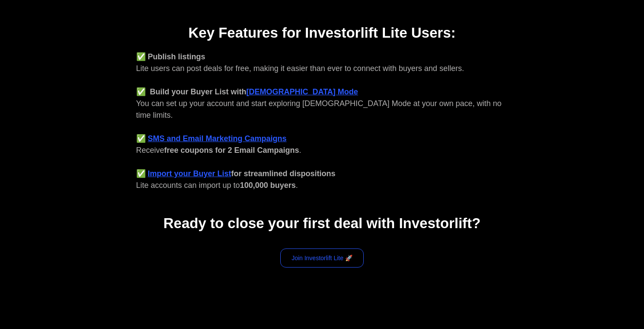 This screenshot has height=329, width=644. Describe the element at coordinates (217, 138) in the screenshot. I see `a: SMS and Email Marketing Campaigns` at that location.